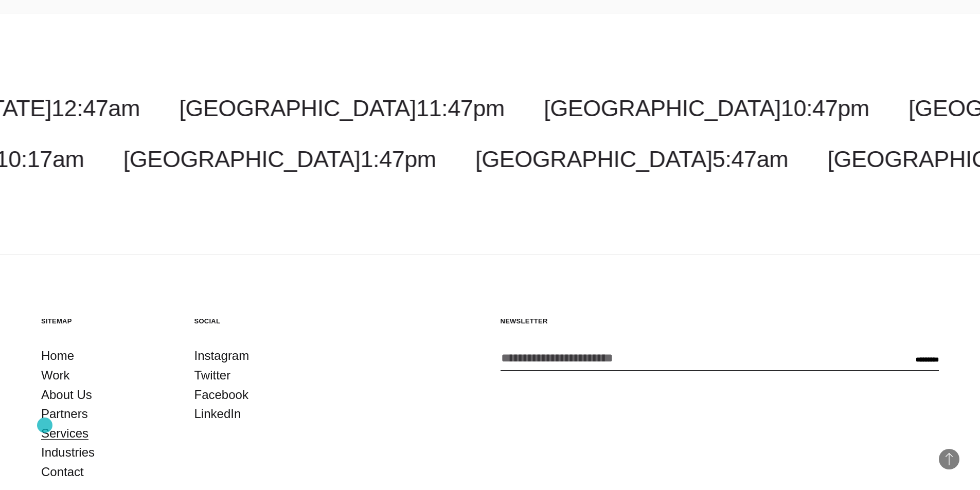 The width and height of the screenshot is (980, 490). What do you see at coordinates (58, 356) in the screenshot?
I see `a: Home` at bounding box center [58, 356].